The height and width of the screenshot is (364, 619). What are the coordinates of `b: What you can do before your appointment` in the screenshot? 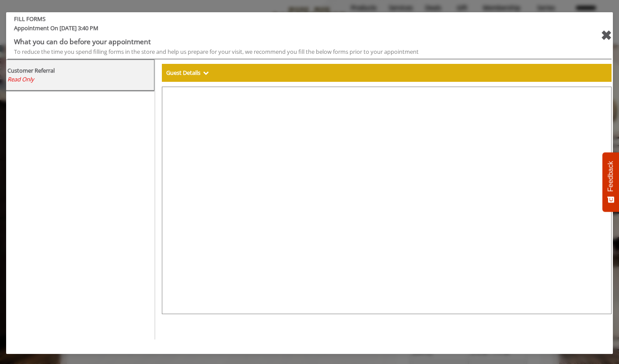 It's located at (82, 42).